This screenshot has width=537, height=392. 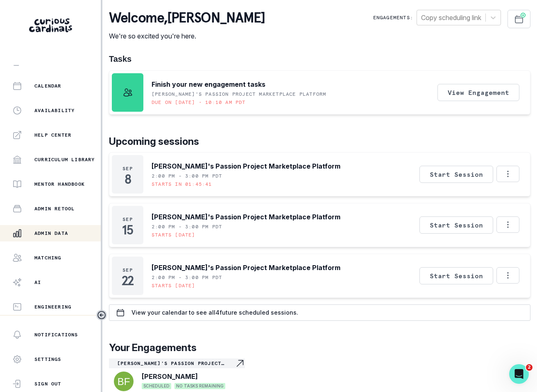 I want to click on span: 2, so click(x=529, y=367).